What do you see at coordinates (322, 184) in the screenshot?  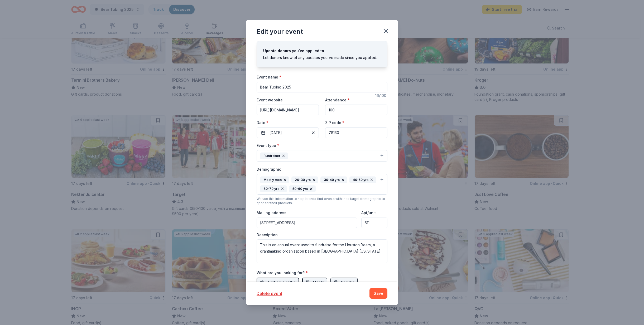 I see `button: Mostly men20-30 yrs30-40 yrs40-50 yrs60-70 yrs50-60 yrs` at bounding box center [322, 184].